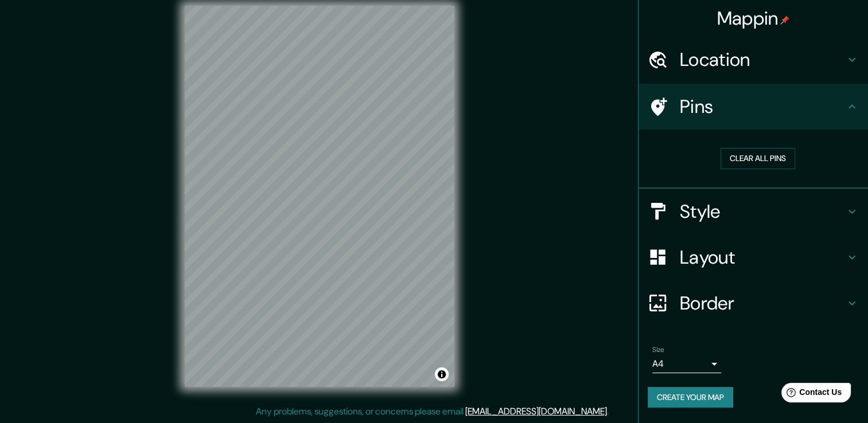  What do you see at coordinates (754, 257) in the screenshot?
I see `div: Layout` at bounding box center [754, 257].